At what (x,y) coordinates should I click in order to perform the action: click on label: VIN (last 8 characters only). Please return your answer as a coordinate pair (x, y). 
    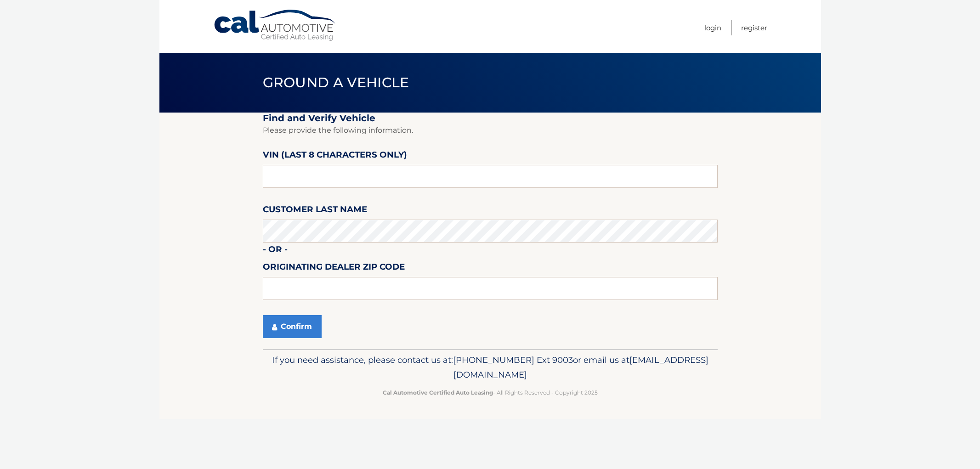
    Looking at the image, I should click on (335, 156).